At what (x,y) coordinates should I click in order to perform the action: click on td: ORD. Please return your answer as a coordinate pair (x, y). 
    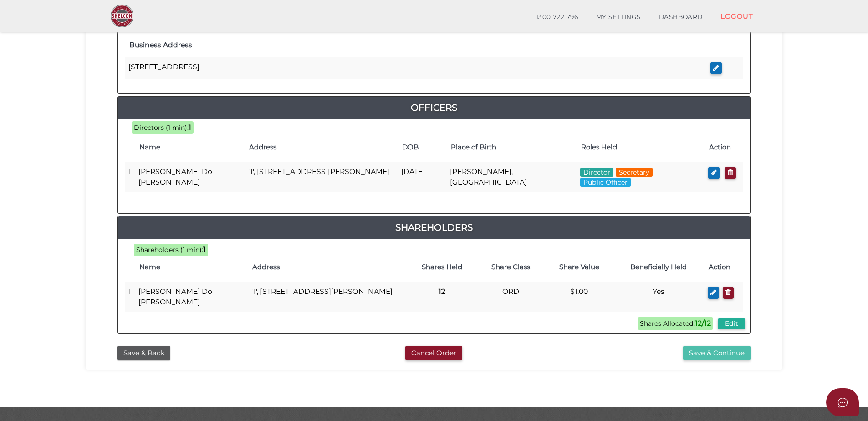
    Looking at the image, I should click on (510, 297).